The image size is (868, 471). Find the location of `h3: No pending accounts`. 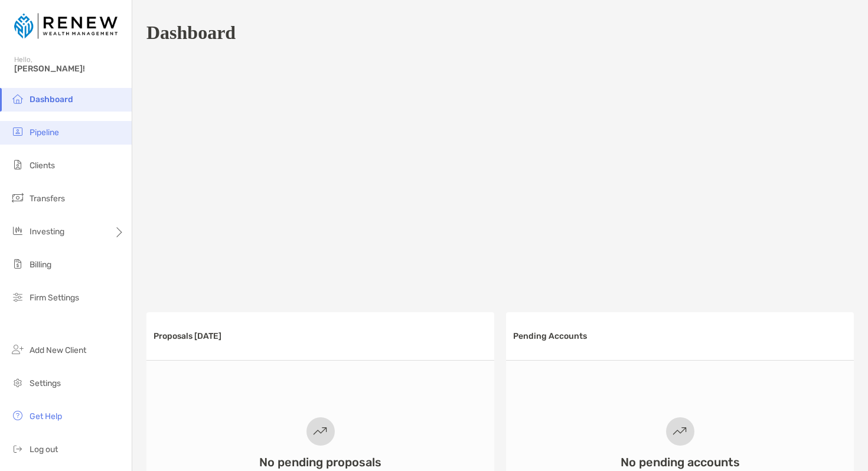

h3: No pending accounts is located at coordinates (680, 462).